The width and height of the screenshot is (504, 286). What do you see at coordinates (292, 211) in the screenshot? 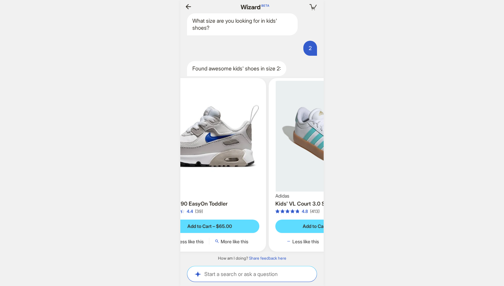
I see `div: 4.8 out of 5 stars` at bounding box center [292, 211].